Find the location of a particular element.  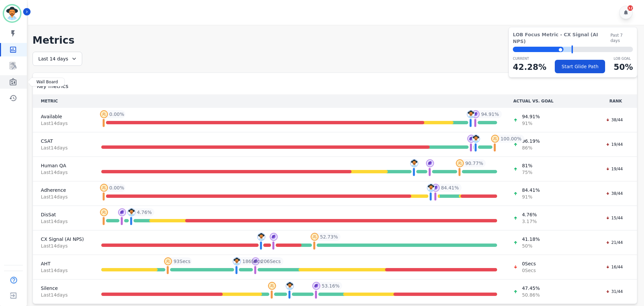

p: CURRENT is located at coordinates (530, 58).